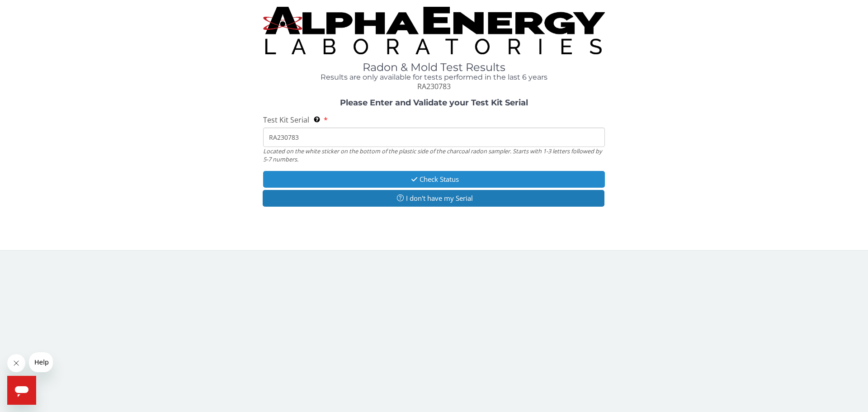 The width and height of the screenshot is (868, 412). I want to click on span: Test Kit Serial, so click(286, 120).